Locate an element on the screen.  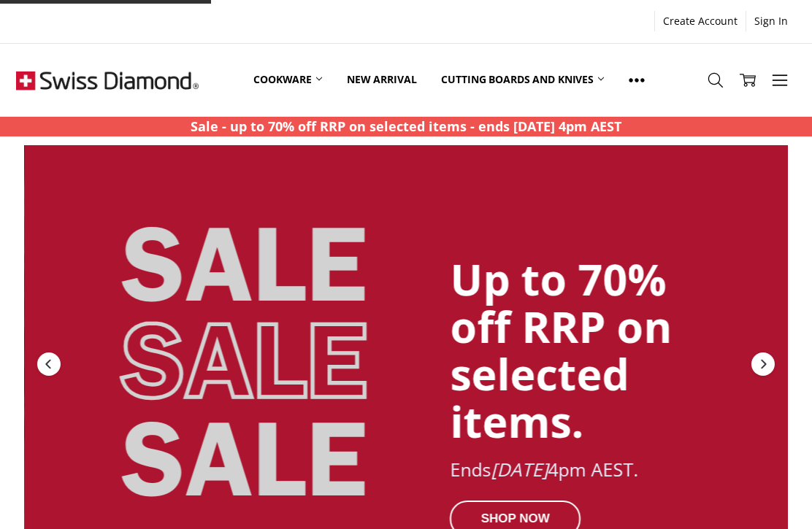
div: Up to 70% off RRP on selected items. is located at coordinates (581, 350).